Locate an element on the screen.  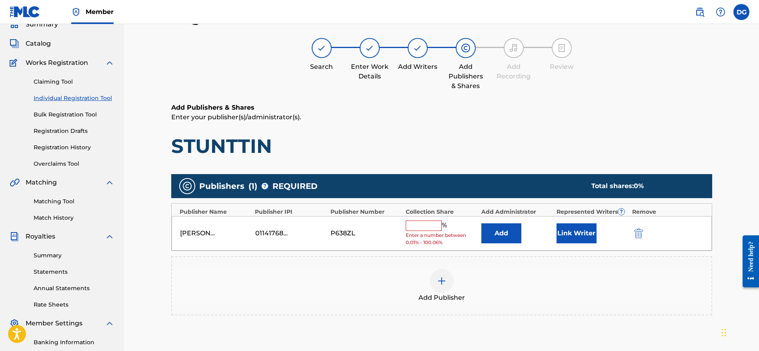
div: Add Writers is located at coordinates (418, 67).